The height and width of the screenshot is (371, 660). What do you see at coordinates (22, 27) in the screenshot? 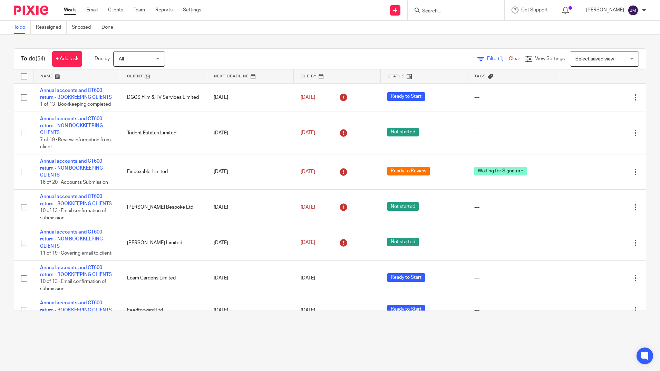
I see `a: To do` at bounding box center [22, 27].